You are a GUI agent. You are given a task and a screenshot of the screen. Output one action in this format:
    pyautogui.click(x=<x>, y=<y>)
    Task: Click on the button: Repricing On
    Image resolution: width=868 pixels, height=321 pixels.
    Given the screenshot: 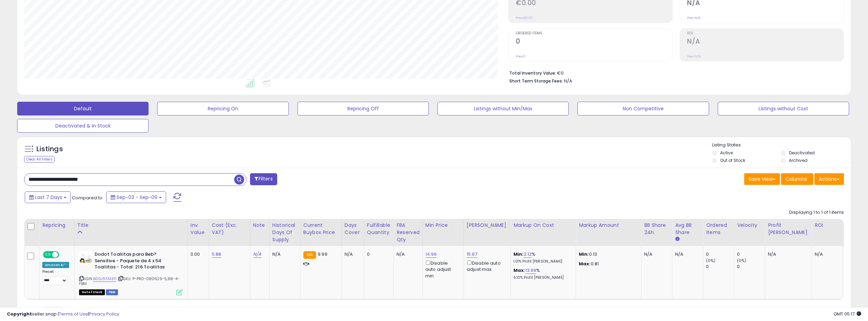 What is the action you would take?
    pyautogui.click(x=223, y=109)
    